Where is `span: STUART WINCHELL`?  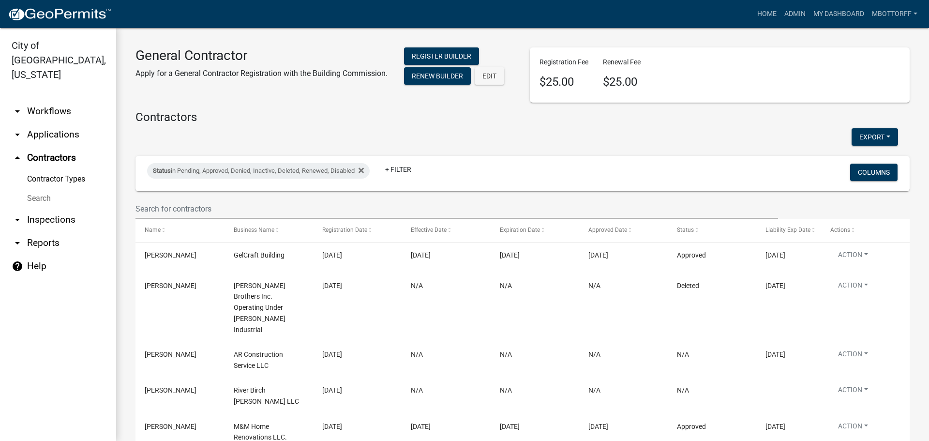
span: STUART WINCHELL is located at coordinates (170, 390).